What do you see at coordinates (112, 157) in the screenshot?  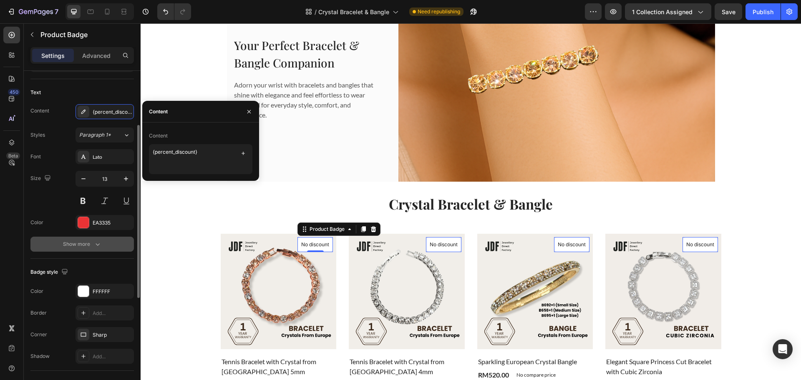 I see `div: Lato` at bounding box center [112, 157].